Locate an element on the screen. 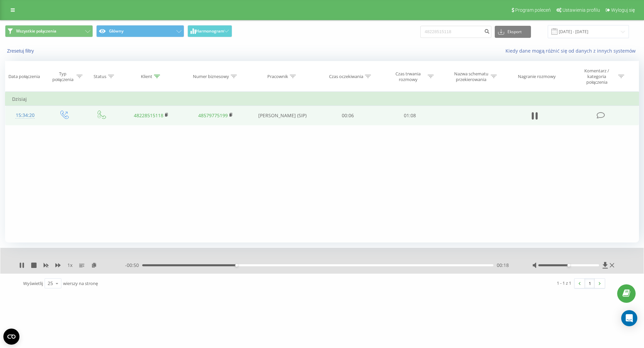 The height and width of the screenshot is (348, 644). button: Wszystkie połączenia is located at coordinates (49, 31).